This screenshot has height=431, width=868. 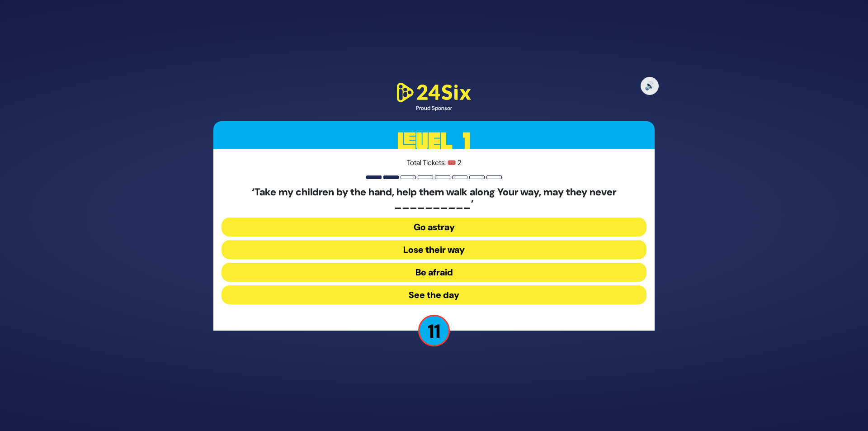 What do you see at coordinates (434, 92) in the screenshot?
I see `img: 24Six` at bounding box center [434, 92].